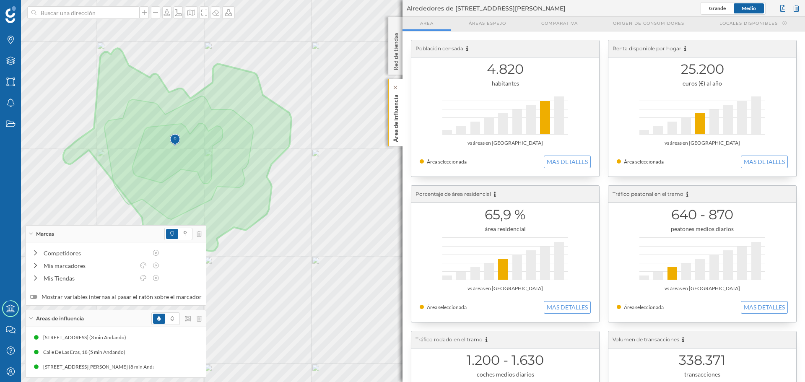 The width and height of the screenshot is (805, 382). I want to click on span: Locales disponibles, so click(748, 23).